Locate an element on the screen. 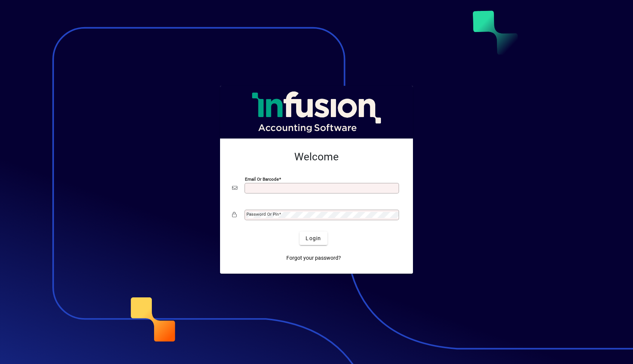  h2: Welcome is located at coordinates (316, 157).